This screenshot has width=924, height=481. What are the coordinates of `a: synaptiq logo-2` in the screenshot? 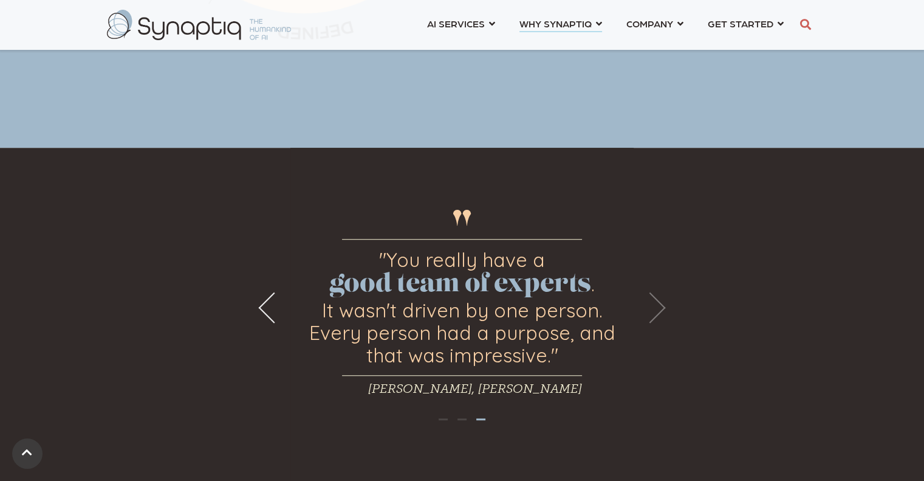 It's located at (199, 25).